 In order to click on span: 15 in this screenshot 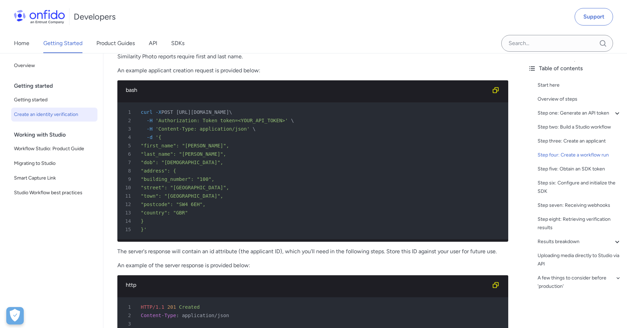, I will do `click(128, 229)`.